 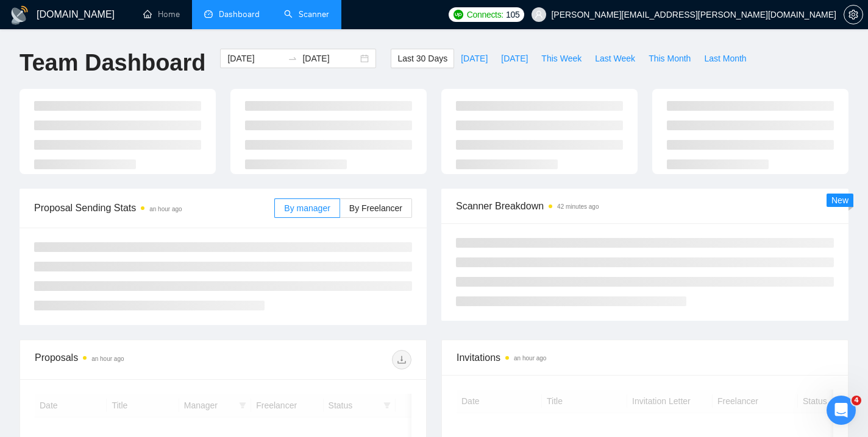 What do you see at coordinates (645, 357) in the screenshot?
I see `span: Invitations` at bounding box center [645, 357].